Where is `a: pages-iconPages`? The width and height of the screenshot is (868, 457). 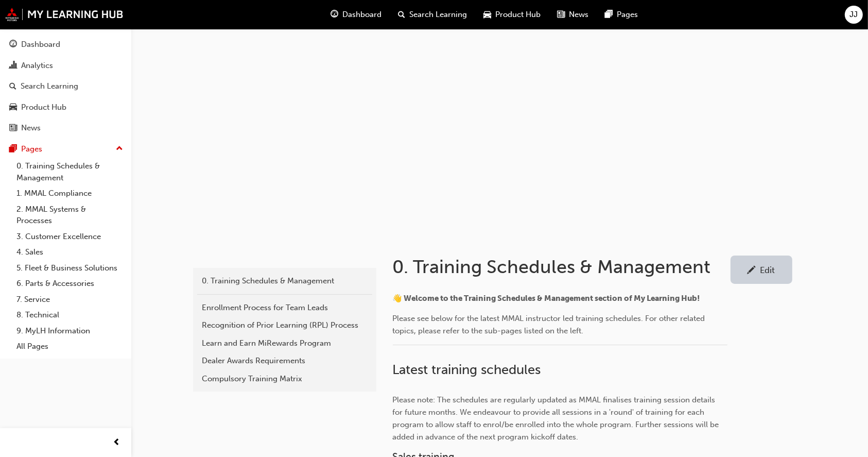 a: pages-iconPages is located at coordinates (622, 14).